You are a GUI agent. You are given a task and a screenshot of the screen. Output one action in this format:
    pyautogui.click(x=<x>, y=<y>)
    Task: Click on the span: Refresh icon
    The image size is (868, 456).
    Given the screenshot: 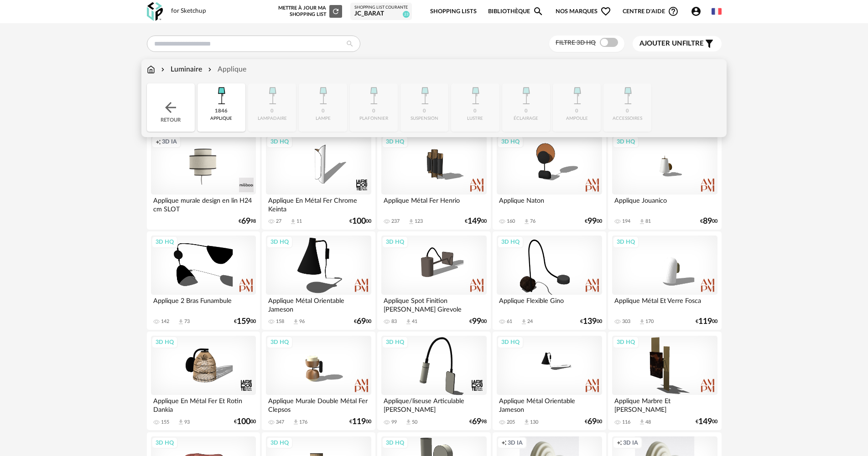 What is the action you would take?
    pyautogui.click(x=336, y=11)
    